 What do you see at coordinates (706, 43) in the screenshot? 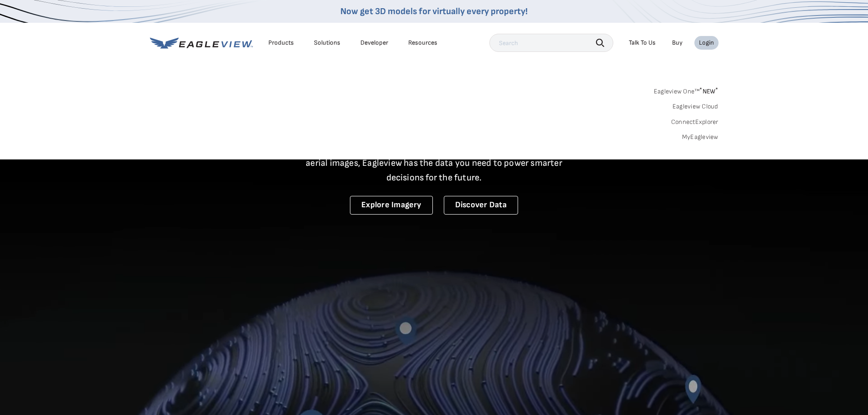
I see `div: Login` at bounding box center [706, 43].